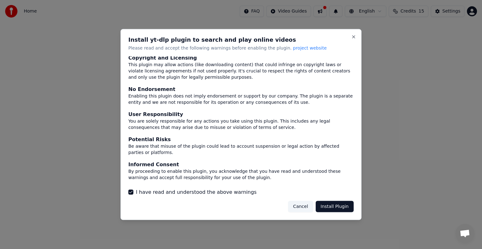 The image size is (482, 249). I want to click on span: project website, so click(310, 48).